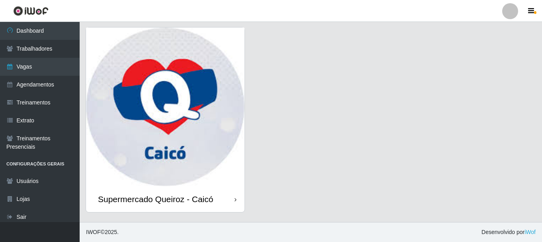 Image resolution: width=542 pixels, height=242 pixels. I want to click on a: iWof, so click(531, 232).